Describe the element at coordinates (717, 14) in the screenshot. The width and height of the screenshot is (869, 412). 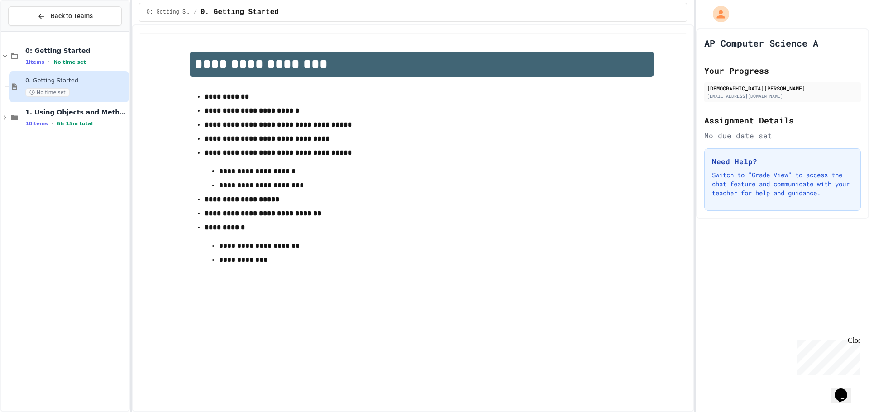
I see `div: My Account` at that location.